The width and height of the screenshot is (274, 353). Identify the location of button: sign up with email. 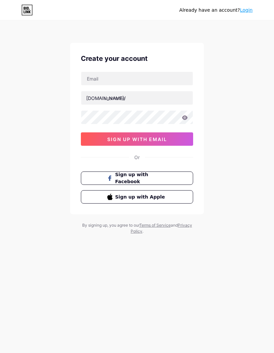
(137, 139).